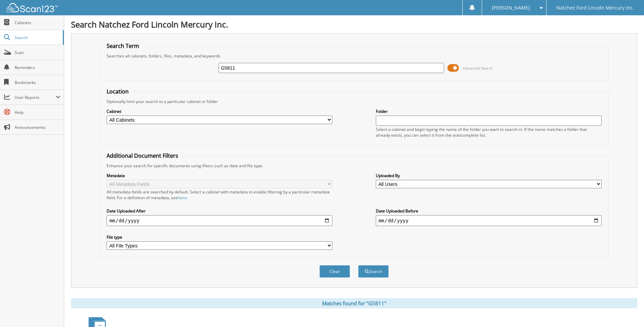 This screenshot has width=644, height=327. Describe the element at coordinates (219, 236) in the screenshot. I see `label: File type` at that location.